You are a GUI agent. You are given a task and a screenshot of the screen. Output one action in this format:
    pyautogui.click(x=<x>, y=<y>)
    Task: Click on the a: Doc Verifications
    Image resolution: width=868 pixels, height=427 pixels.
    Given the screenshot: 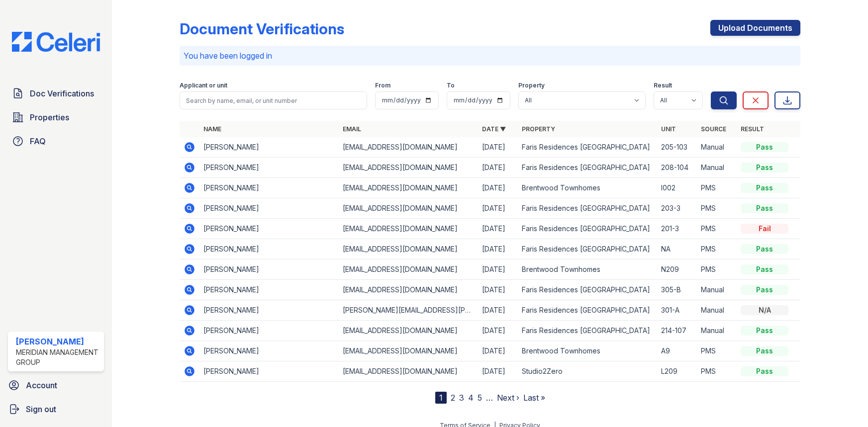 What is the action you would take?
    pyautogui.click(x=56, y=93)
    